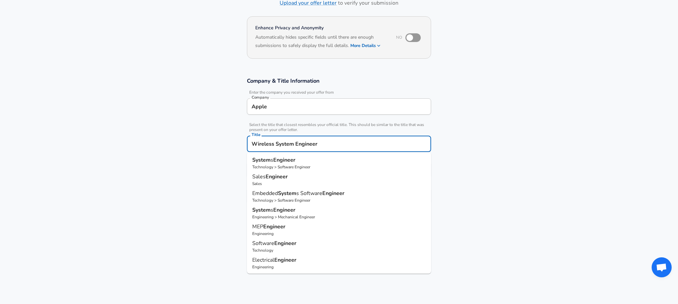 This screenshot has width=678, height=304. Describe the element at coordinates (256, 135) in the screenshot. I see `label: Title` at that location.